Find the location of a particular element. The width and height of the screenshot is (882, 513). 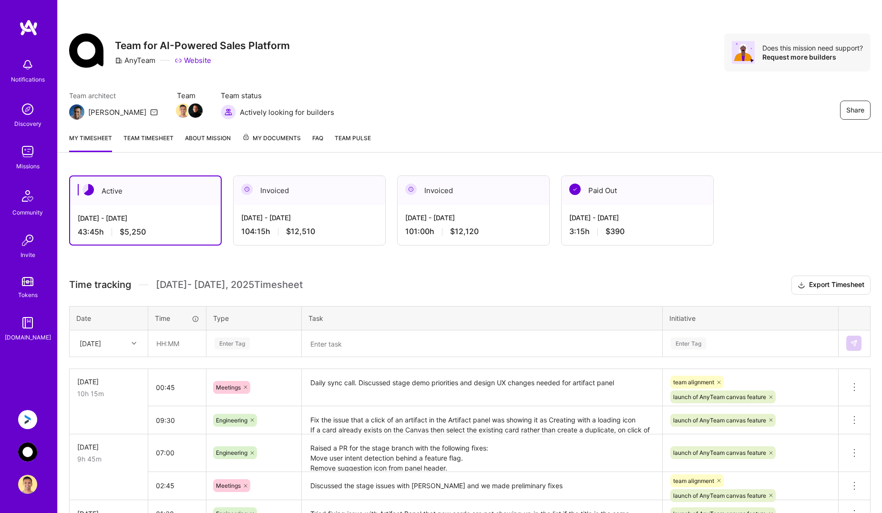

div: Invite is located at coordinates (28, 255).